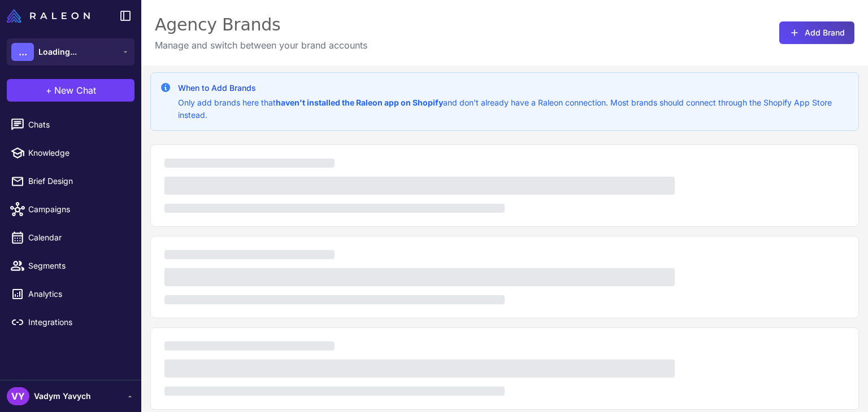 The height and width of the screenshot is (412, 868). I want to click on span: Vadym Yavych, so click(62, 396).